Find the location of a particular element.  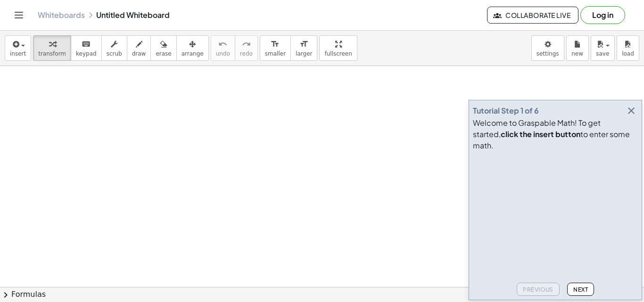

button: load is located at coordinates (628, 48).